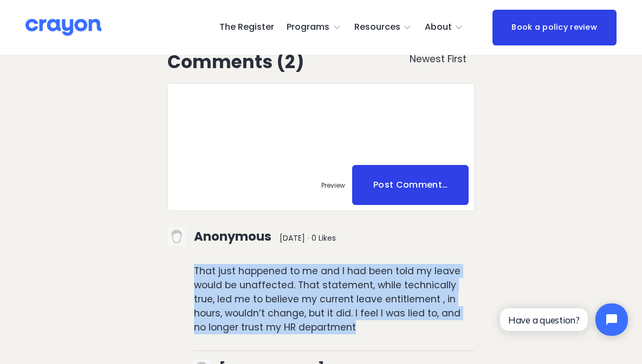 The height and width of the screenshot is (364, 642). What do you see at coordinates (410, 185) in the screenshot?
I see `span: Post Comment…` at bounding box center [410, 185].